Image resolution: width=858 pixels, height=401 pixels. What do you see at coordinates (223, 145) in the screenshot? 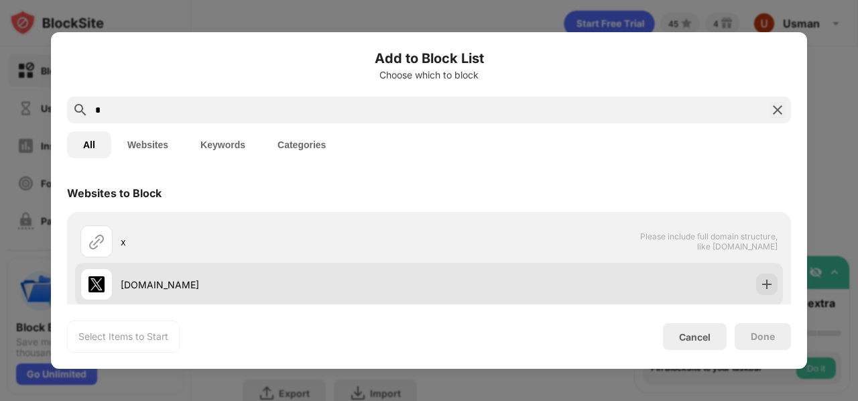
I see `button: Keywords` at bounding box center [223, 145].